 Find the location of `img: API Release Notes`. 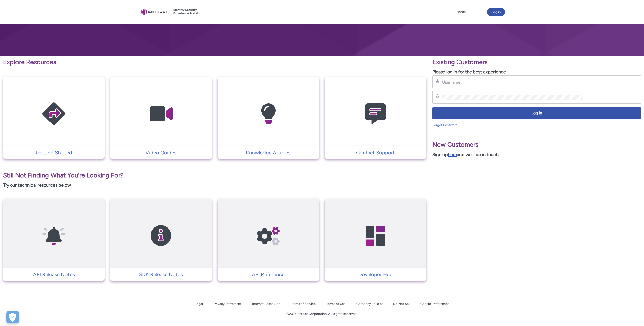

img: API Release Notes is located at coordinates (54, 236).